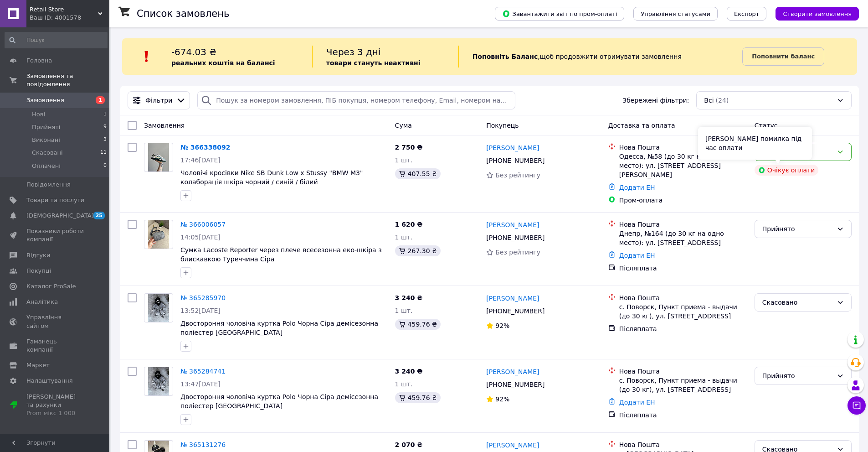 This screenshot has width=868, height=452. What do you see at coordinates (205, 147) in the screenshot?
I see `a: № 366338092` at bounding box center [205, 147].